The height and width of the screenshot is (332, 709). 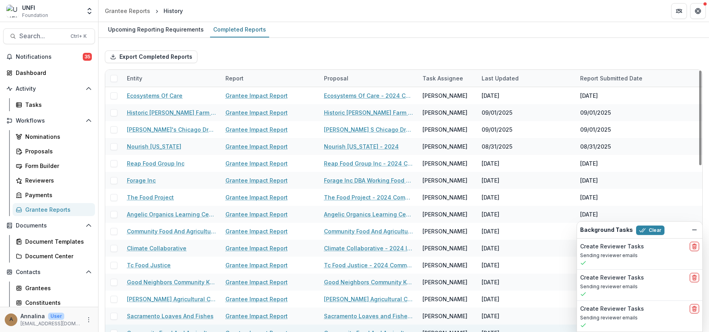 I want to click on div: Reviewers, so click(x=57, y=180).